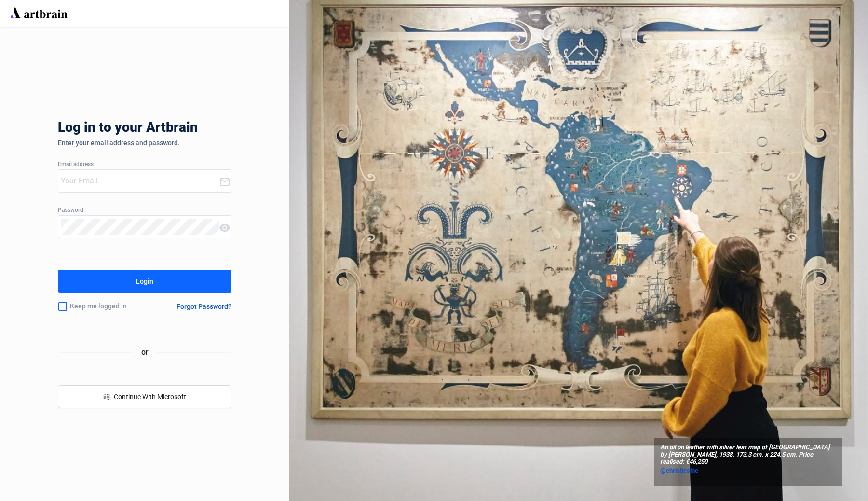  Describe the element at coordinates (204, 306) in the screenshot. I see `div: Forgot Password?` at that location.